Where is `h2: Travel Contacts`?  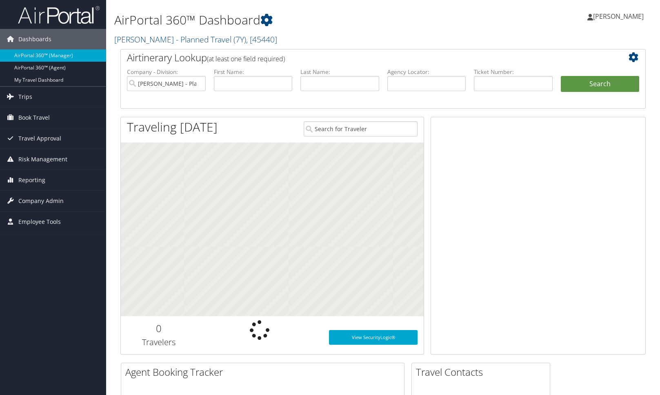 h2: Travel Contacts is located at coordinates (483, 372).